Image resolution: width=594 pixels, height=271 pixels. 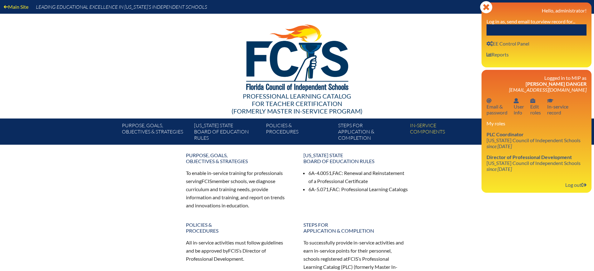 What do you see at coordinates (443, 133) in the screenshot?
I see `a: In-servicecomponents` at bounding box center [443, 133].